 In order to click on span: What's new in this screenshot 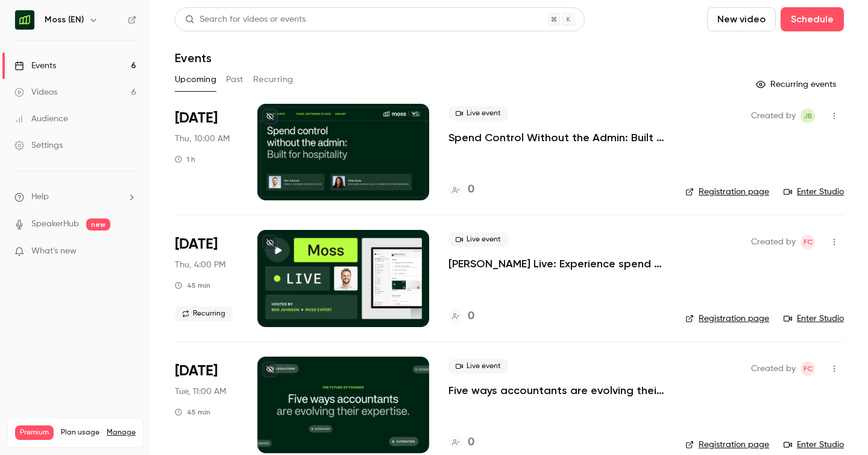, I will do `click(54, 251)`.